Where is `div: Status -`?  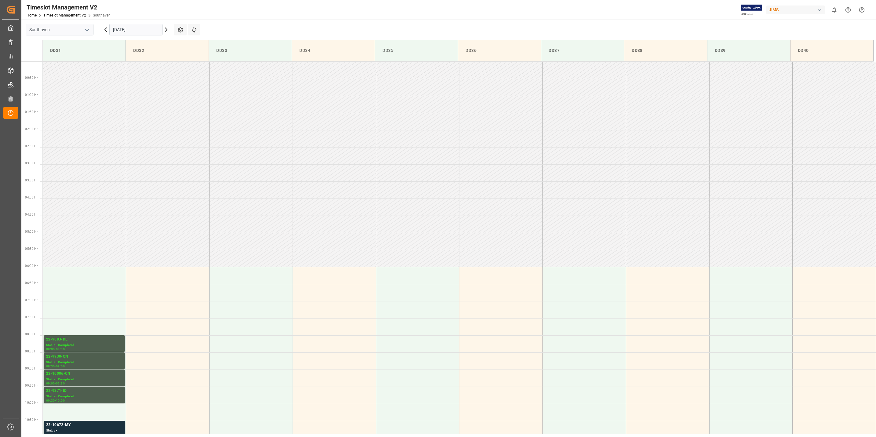 div: Status - is located at coordinates (84, 431).